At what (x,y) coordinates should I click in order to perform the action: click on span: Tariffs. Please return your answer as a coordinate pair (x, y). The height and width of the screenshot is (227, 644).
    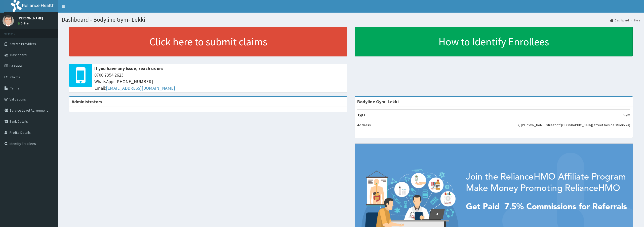
    Looking at the image, I should click on (15, 88).